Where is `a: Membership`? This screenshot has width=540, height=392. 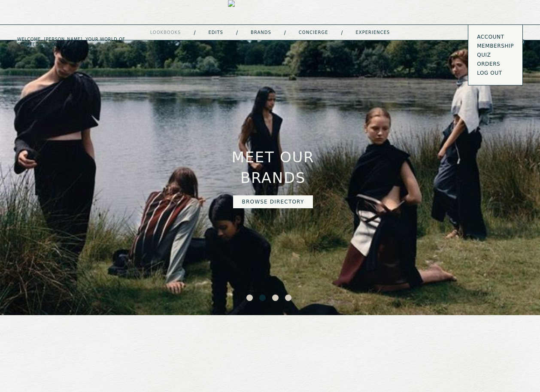
a: Membership is located at coordinates (495, 46).